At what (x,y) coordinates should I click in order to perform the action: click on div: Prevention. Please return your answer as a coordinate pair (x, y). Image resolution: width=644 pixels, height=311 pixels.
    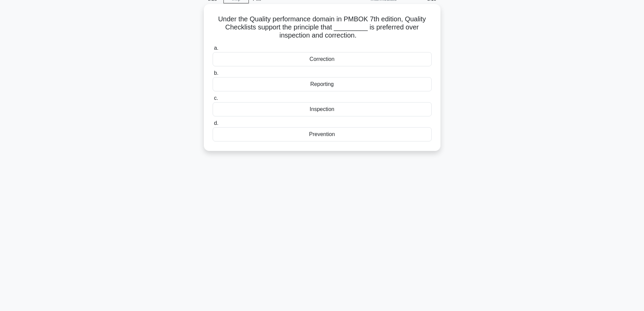
    Looking at the image, I should click on (322, 135).